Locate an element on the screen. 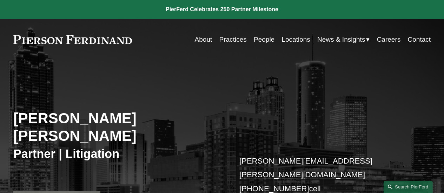 This screenshot has height=193, width=444. a: People is located at coordinates (264, 40).